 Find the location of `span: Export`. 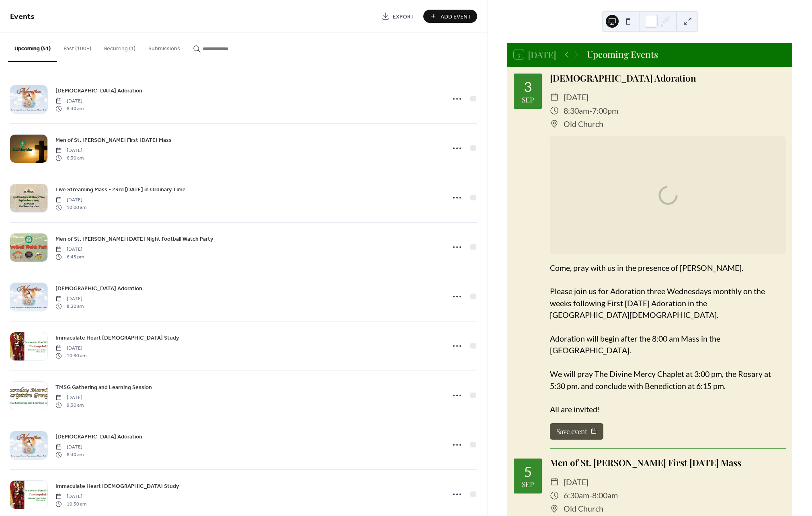

span: Export is located at coordinates (403, 17).